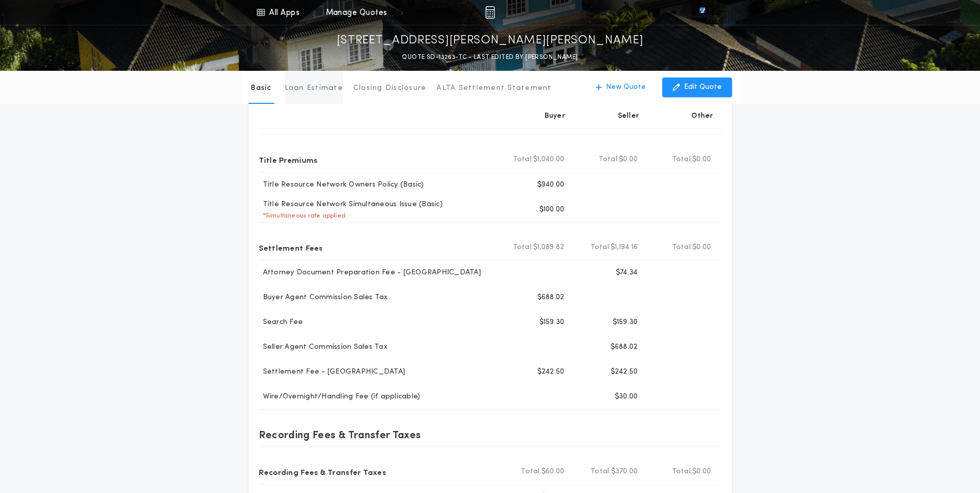  What do you see at coordinates (548, 160) in the screenshot?
I see `span: $1,040.00` at bounding box center [548, 160].